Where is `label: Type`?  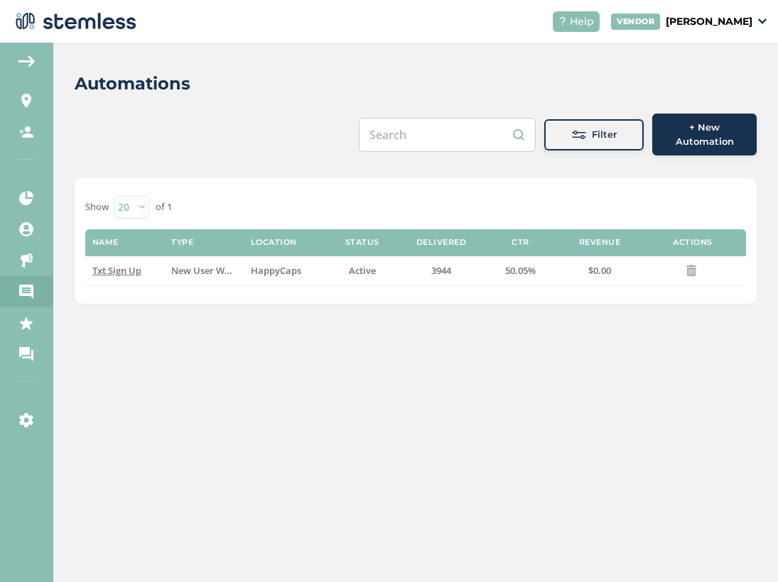 label: Type is located at coordinates (182, 242).